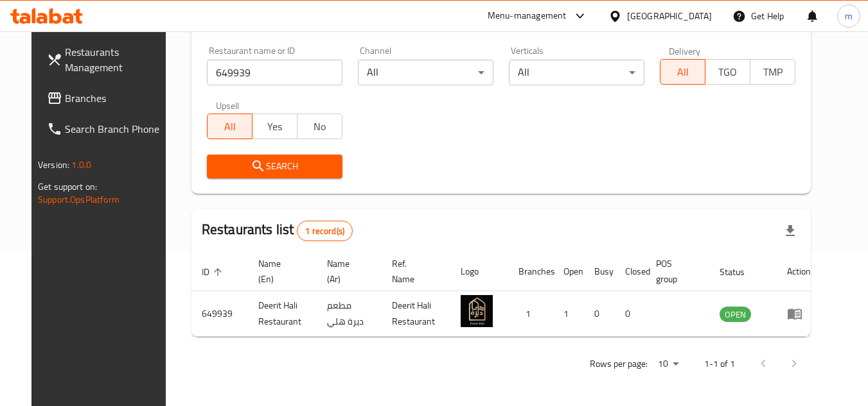 The image size is (868, 406). I want to click on span: Status, so click(740, 272).